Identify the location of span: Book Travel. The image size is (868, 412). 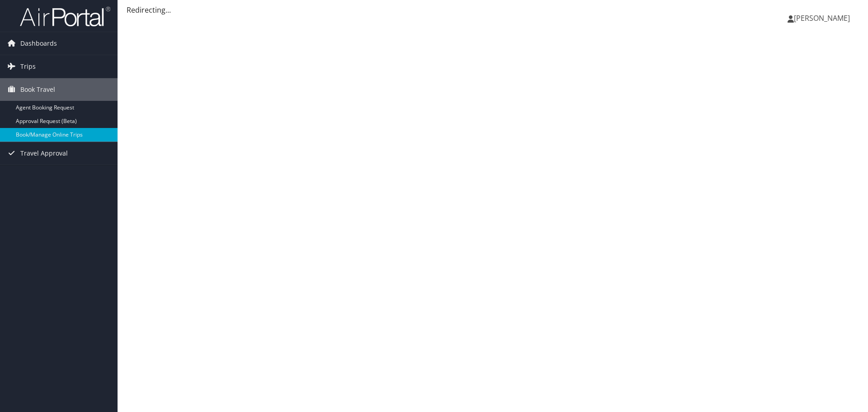
(38, 89).